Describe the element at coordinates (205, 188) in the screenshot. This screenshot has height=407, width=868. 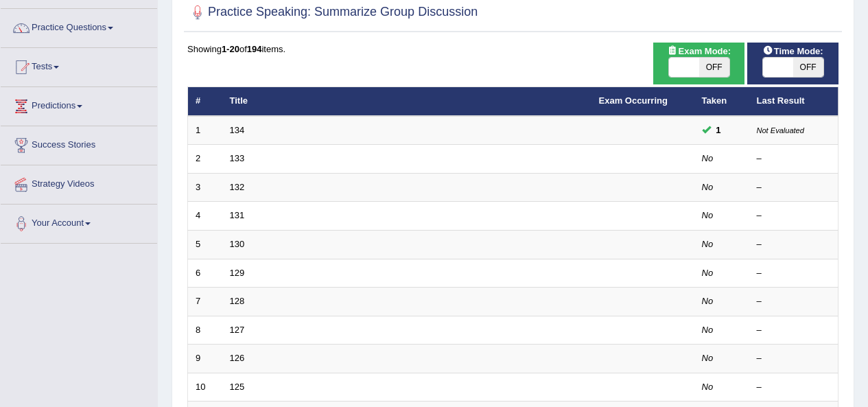
I see `td: 3` at that location.